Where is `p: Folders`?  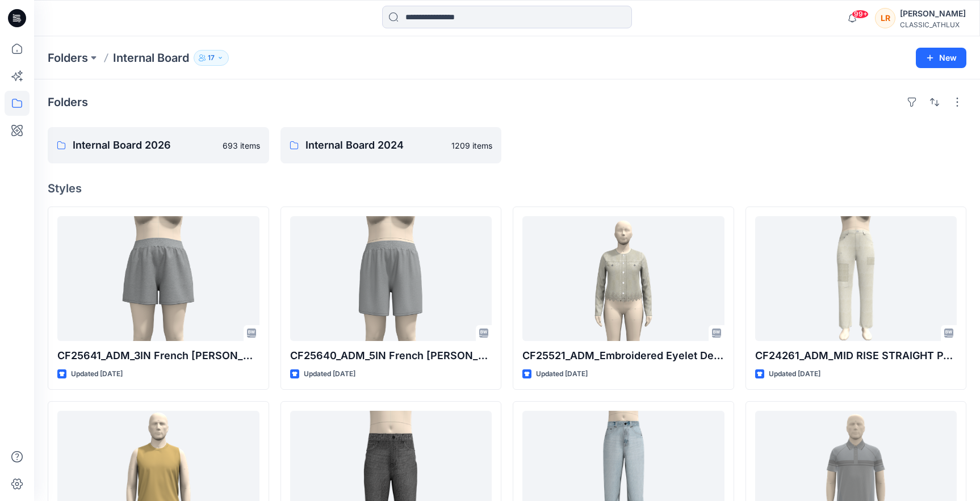
p: Folders is located at coordinates (68, 58).